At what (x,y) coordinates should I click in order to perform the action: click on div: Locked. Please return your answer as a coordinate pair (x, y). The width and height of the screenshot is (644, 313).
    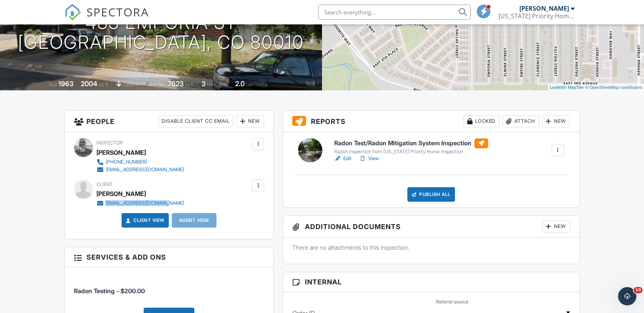
    Looking at the image, I should click on (481, 121).